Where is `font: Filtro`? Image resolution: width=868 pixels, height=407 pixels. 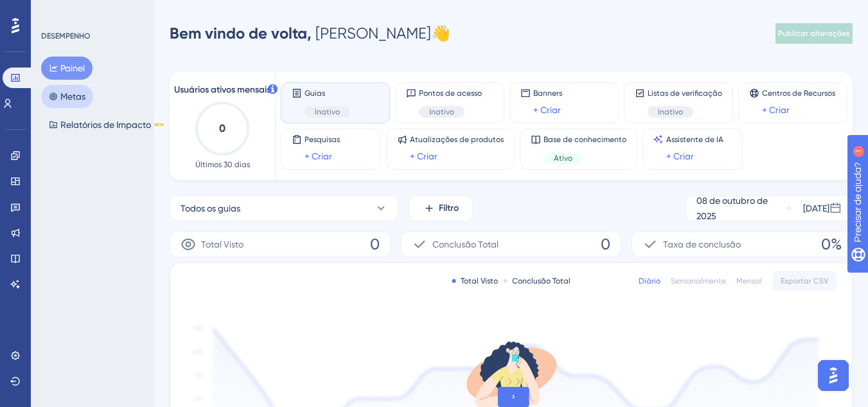 font: Filtro is located at coordinates (448, 207).